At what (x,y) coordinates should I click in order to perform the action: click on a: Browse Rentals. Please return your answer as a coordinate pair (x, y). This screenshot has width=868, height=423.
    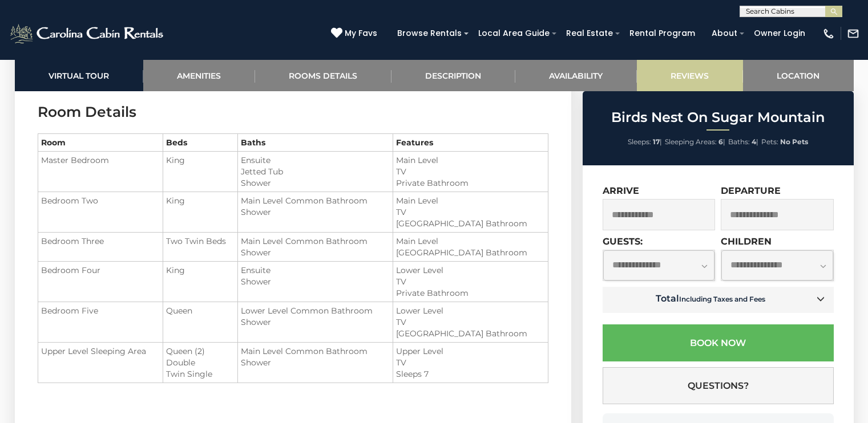
    Looking at the image, I should click on (429, 33).